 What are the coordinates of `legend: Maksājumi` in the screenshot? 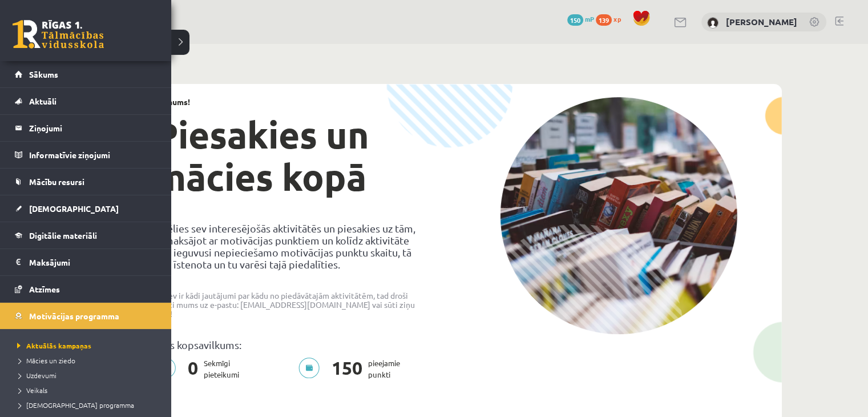 It's located at (93, 262).